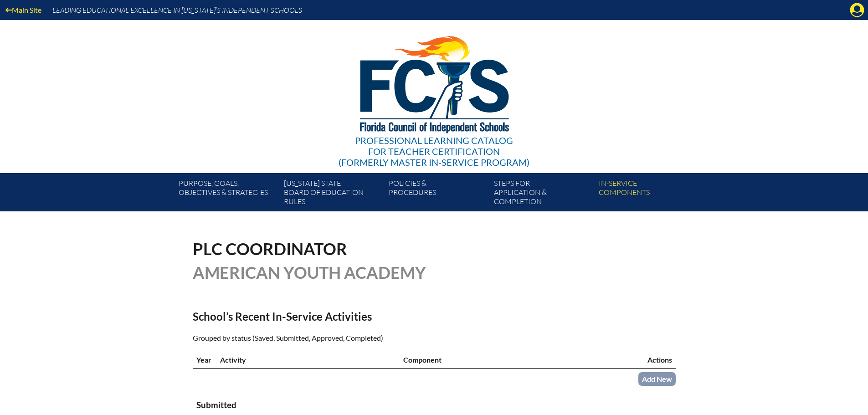 The width and height of the screenshot is (868, 415). What do you see at coordinates (205, 360) in the screenshot?
I see `th: Year` at bounding box center [205, 360].